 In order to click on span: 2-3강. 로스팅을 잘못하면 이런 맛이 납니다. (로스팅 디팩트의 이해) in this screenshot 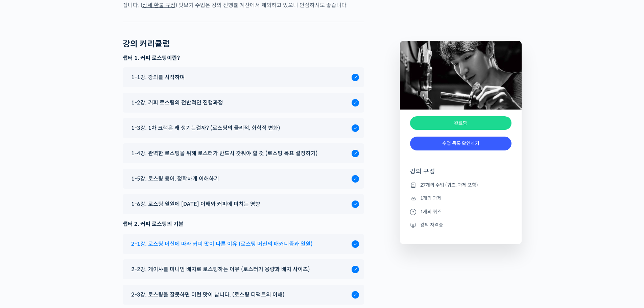, I will do `click(208, 295)`.